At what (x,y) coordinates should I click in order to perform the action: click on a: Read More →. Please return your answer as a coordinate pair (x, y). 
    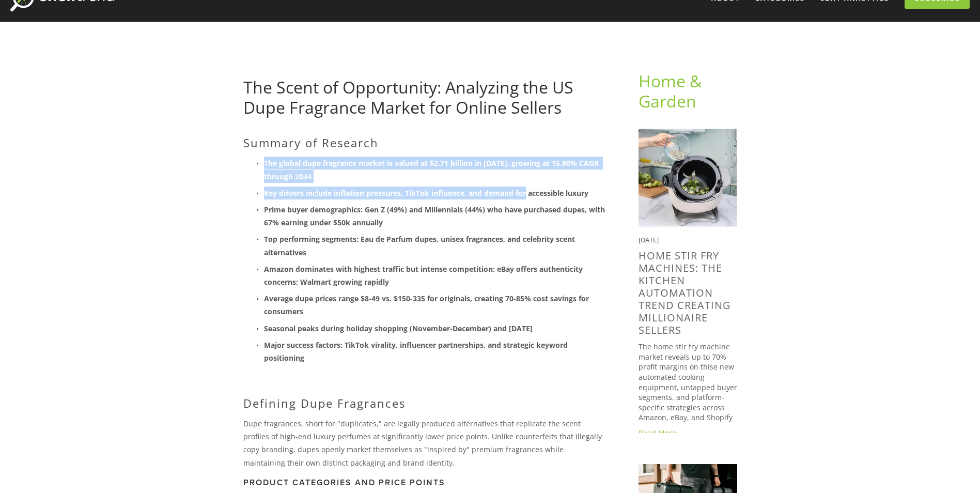
    Looking at the image, I should click on (688, 433).